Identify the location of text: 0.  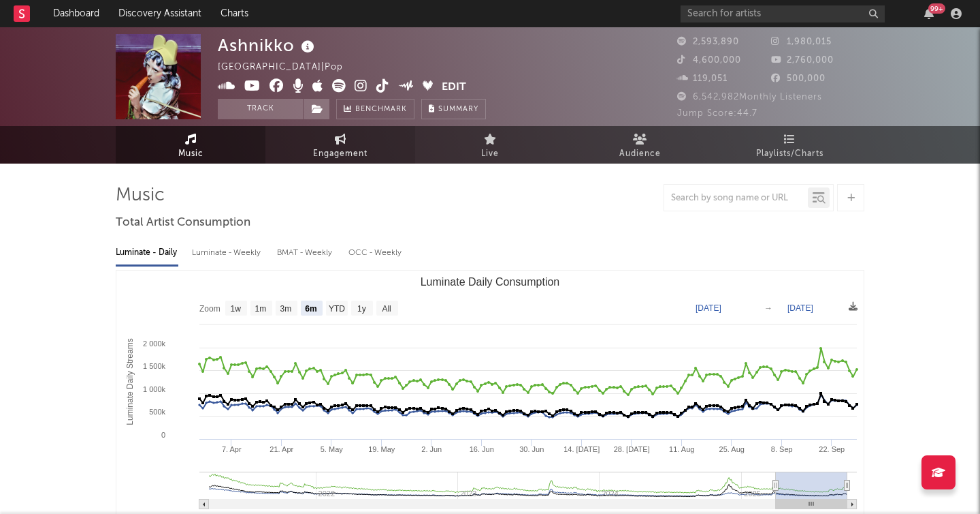
(163, 434).